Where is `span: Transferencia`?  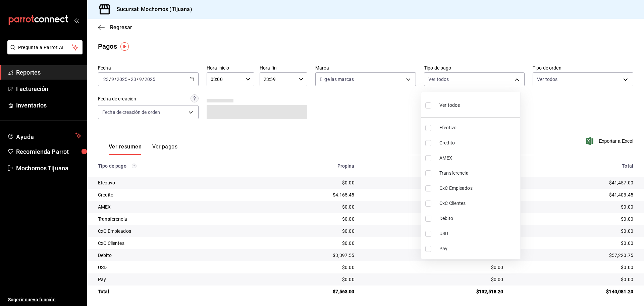 span: Transferencia is located at coordinates (478, 173).